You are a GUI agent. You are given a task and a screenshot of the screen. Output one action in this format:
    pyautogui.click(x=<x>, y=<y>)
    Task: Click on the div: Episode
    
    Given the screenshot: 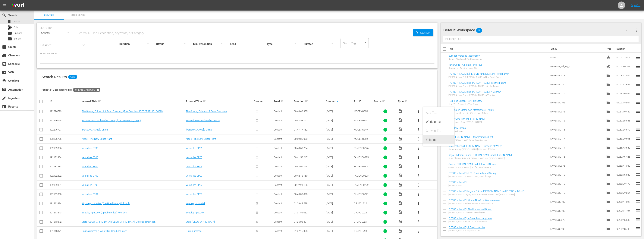 What is the action you would take?
    pyautogui.click(x=439, y=140)
    